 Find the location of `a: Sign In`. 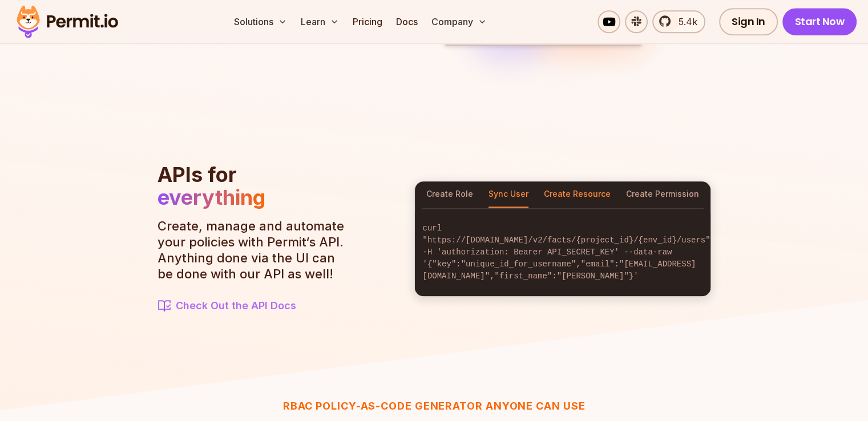

a: Sign In is located at coordinates (749, 22).